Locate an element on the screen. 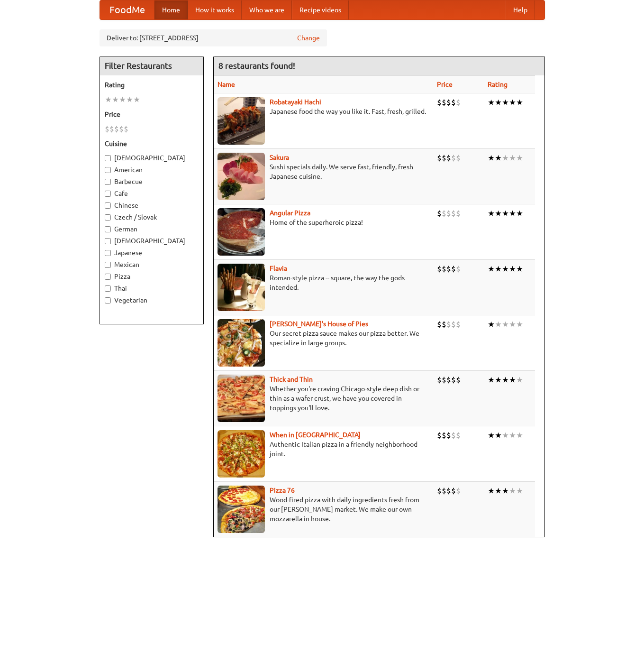 Image resolution: width=644 pixels, height=671 pixels. a: Price is located at coordinates (445, 84).